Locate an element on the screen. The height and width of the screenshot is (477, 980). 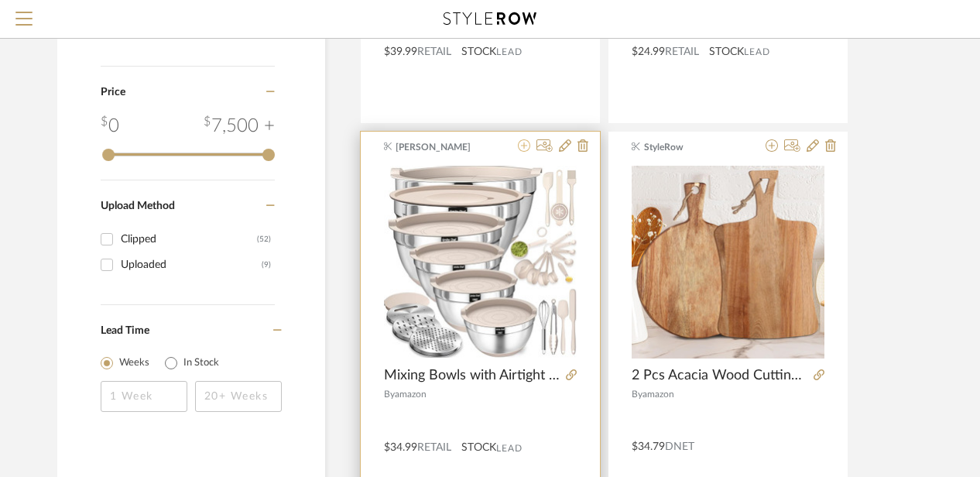
input: 20+ Weeks is located at coordinates (239, 397).